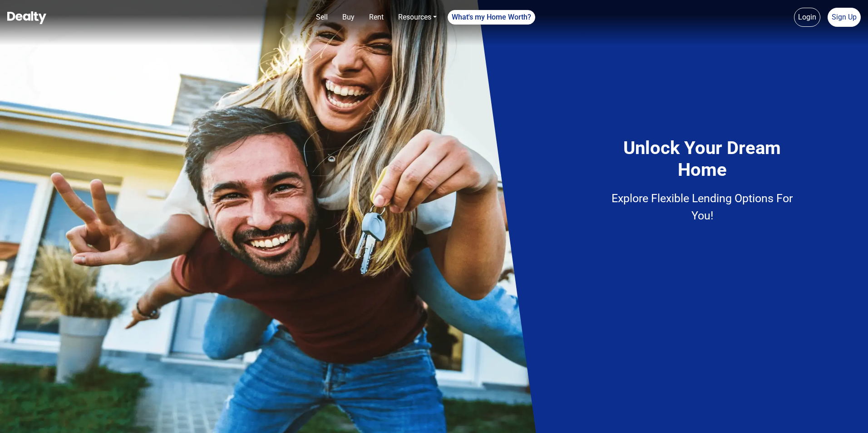  What do you see at coordinates (417, 17) in the screenshot?
I see `a: Resources` at bounding box center [417, 17].